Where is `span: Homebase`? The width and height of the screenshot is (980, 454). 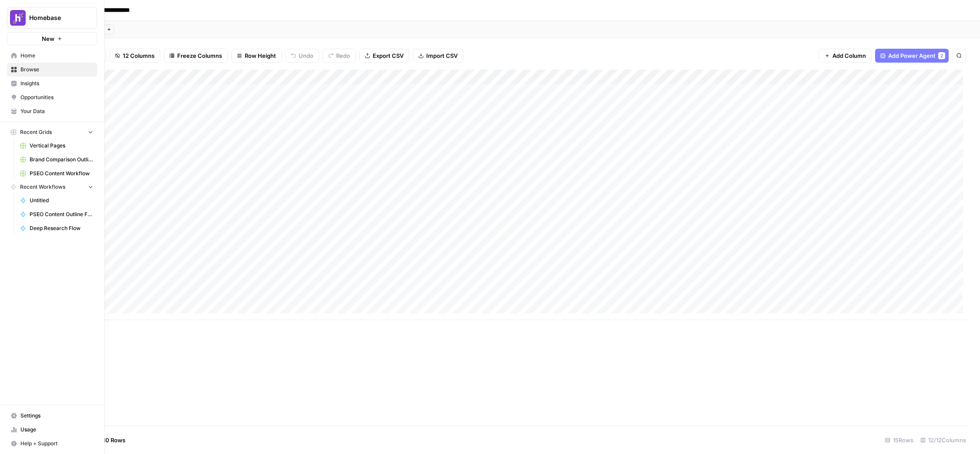
span: Homebase is located at coordinates (56, 18).